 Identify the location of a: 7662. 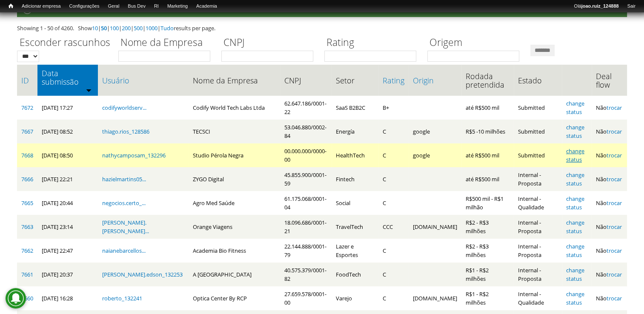
(27, 251).